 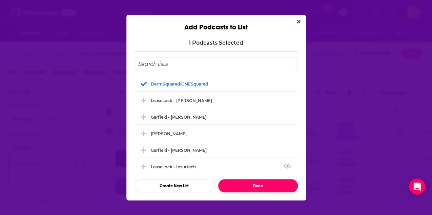 What do you see at coordinates (216, 64) in the screenshot?
I see `input: Search lists` at bounding box center [216, 64].